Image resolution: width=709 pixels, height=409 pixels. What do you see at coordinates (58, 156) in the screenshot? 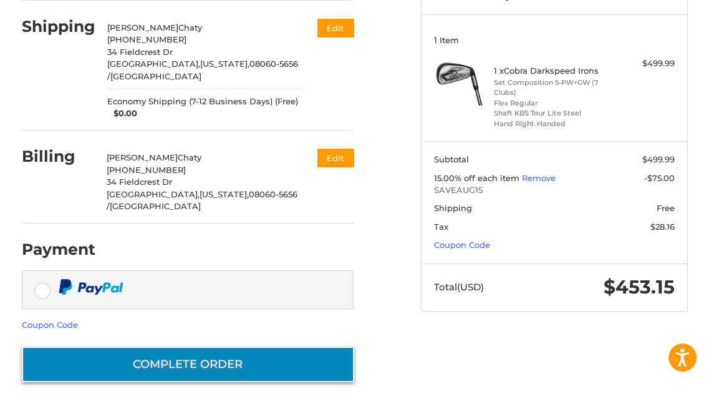
I see `h2: Billing` at bounding box center [58, 156].